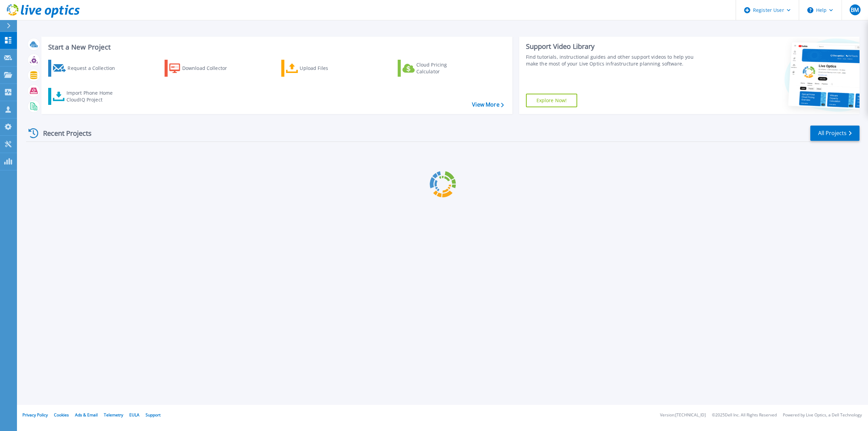 The height and width of the screenshot is (431, 868). What do you see at coordinates (444, 68) in the screenshot?
I see `div: Cloud Pricing Calculator` at bounding box center [444, 68].